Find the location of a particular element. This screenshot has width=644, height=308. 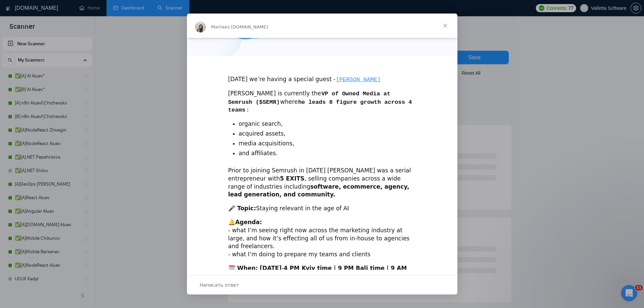

span: Написать ответ is located at coordinates (219, 285).